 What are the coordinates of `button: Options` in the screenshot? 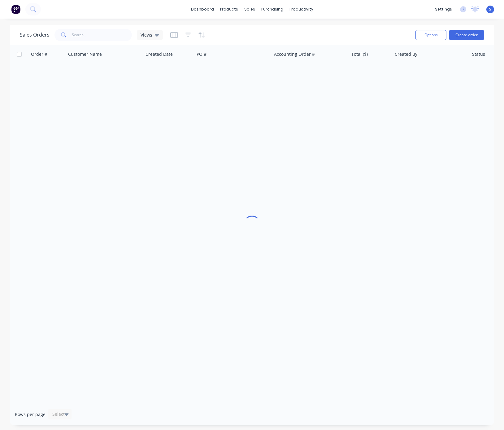 It's located at (431, 35).